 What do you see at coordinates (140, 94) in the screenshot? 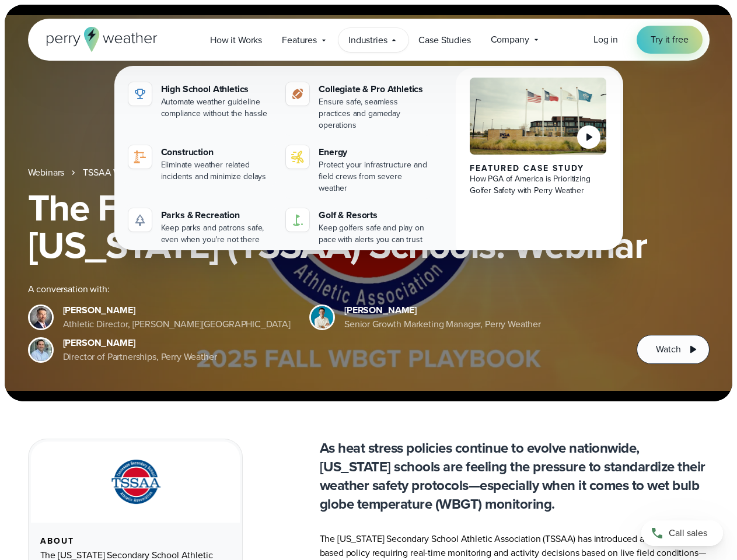
I see `img: highschool-icon.svg` at bounding box center [140, 94].